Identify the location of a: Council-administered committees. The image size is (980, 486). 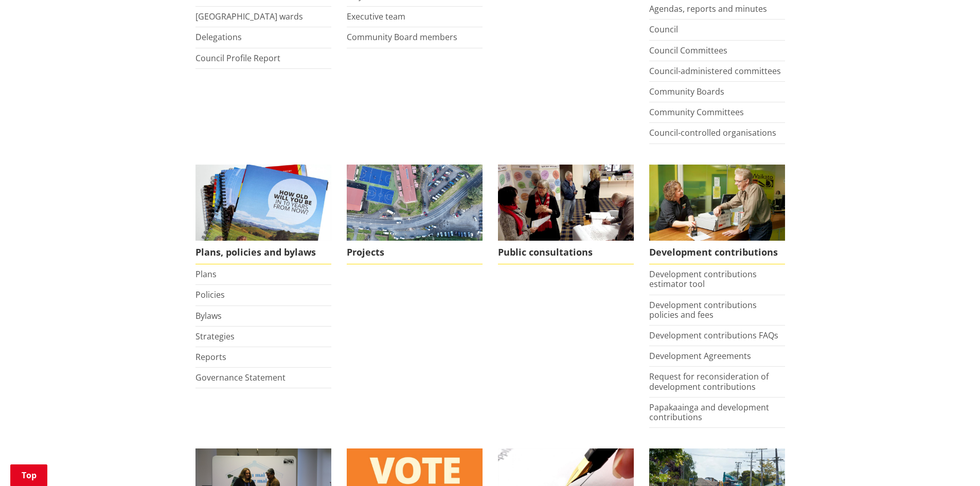
(715, 71).